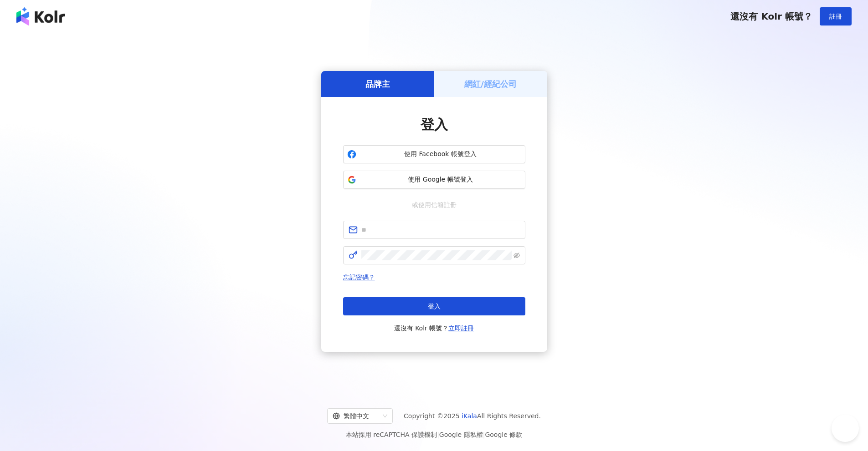 This screenshot has height=451, width=868. What do you see at coordinates (434, 435) in the screenshot?
I see `span: 本站採用 reCAPTCHA 保護機制` at bounding box center [434, 435].